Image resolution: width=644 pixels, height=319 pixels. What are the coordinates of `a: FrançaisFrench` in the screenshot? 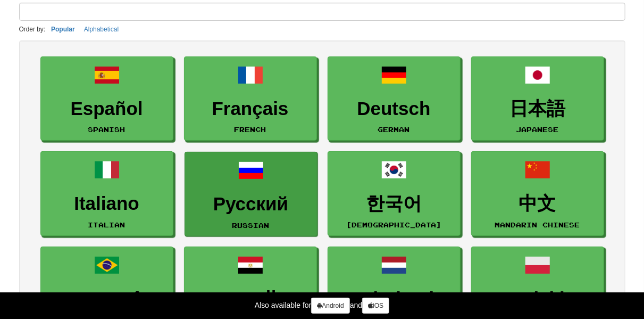 It's located at (250, 99).